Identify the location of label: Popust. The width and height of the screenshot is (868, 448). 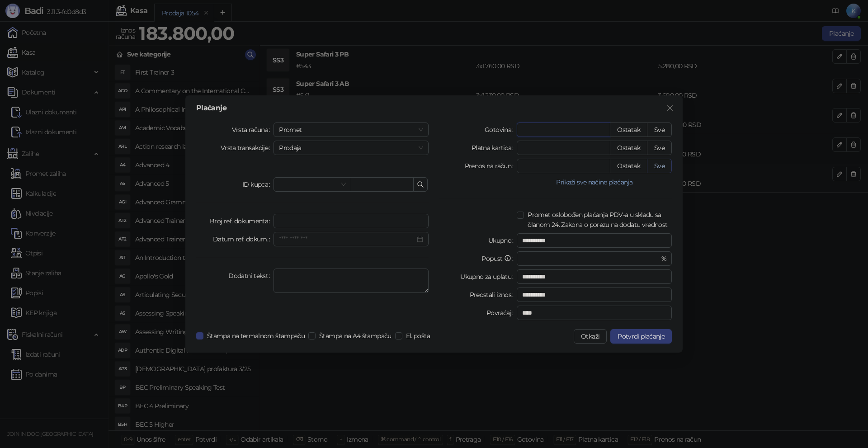
(499, 258).